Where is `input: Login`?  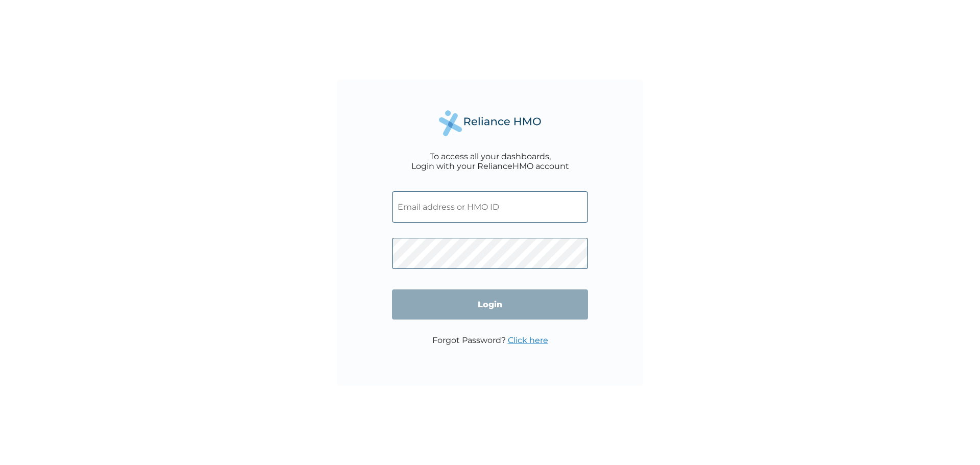
input: Login is located at coordinates (490, 304).